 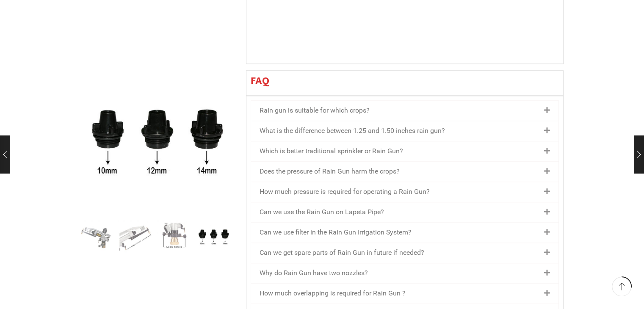 I want to click on div: Can we use the Rain Gun on Lapeta Pipe?, so click(x=405, y=212).